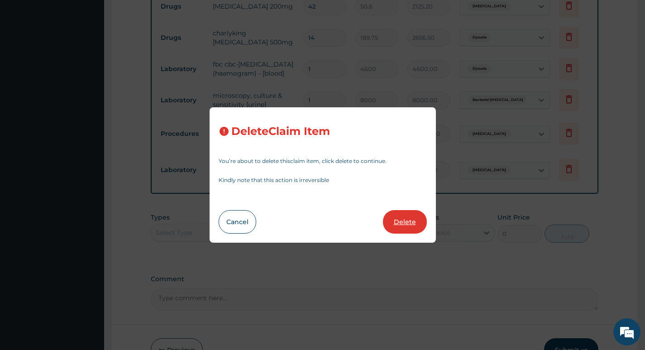 Image resolution: width=645 pixels, height=350 pixels. I want to click on textarea: Type your message and hit 'Enter', so click(88, 263).